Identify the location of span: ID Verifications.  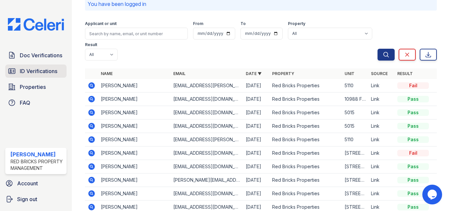
(39, 71).